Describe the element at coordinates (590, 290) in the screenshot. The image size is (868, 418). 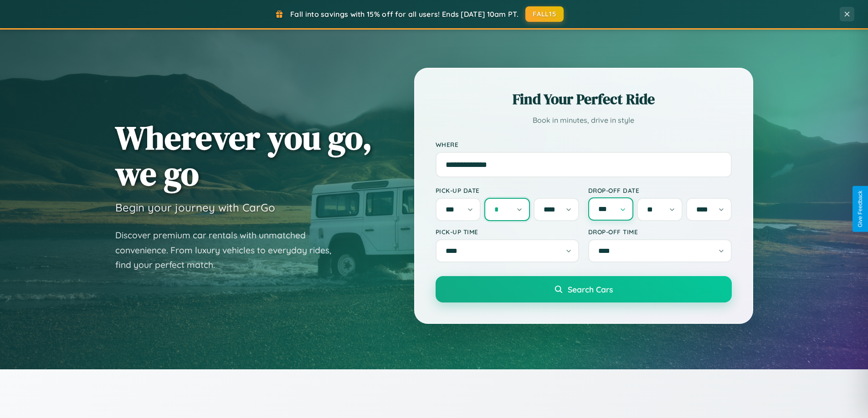
I see `span: Search Cars` at that location.